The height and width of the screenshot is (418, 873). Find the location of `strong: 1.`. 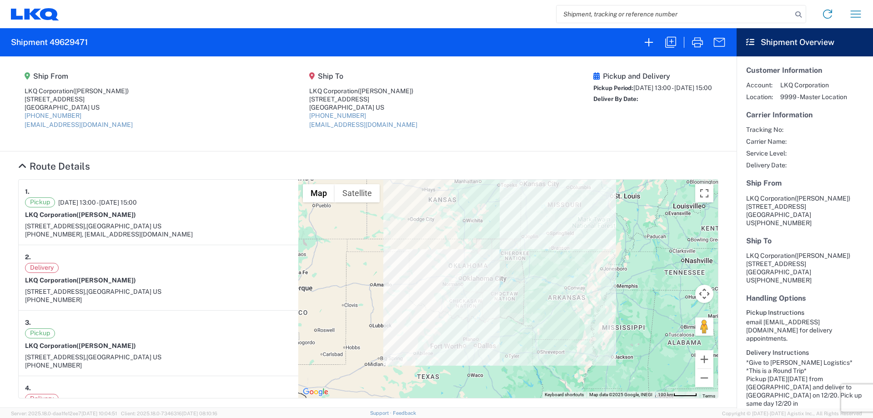

strong: 1. is located at coordinates (27, 191).